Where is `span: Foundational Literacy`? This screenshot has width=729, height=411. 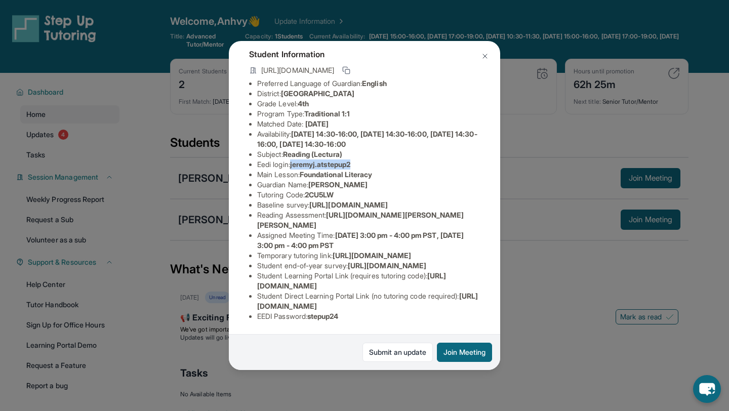 span: Foundational Literacy is located at coordinates (335, 174).